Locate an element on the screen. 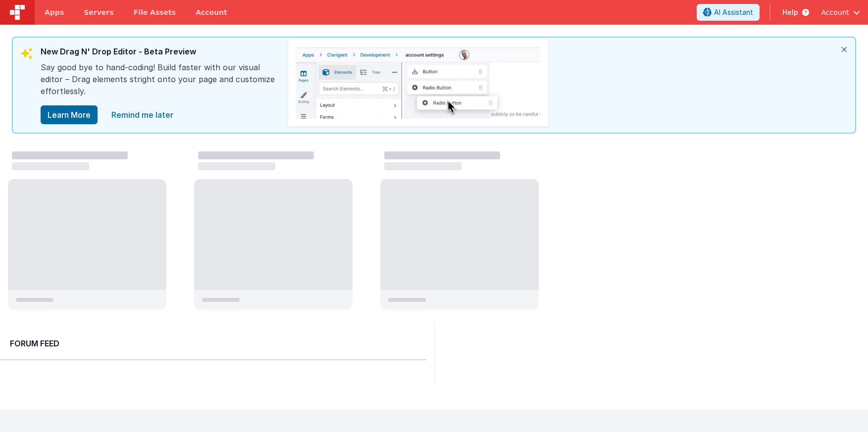 The height and width of the screenshot is (432, 868). span: File Assets is located at coordinates (155, 12).